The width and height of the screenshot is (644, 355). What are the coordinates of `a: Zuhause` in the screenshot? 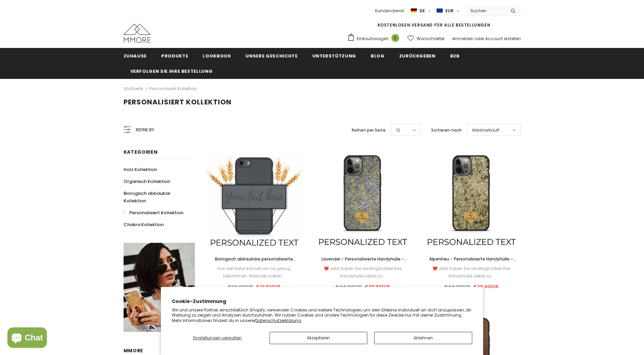 It's located at (135, 56).